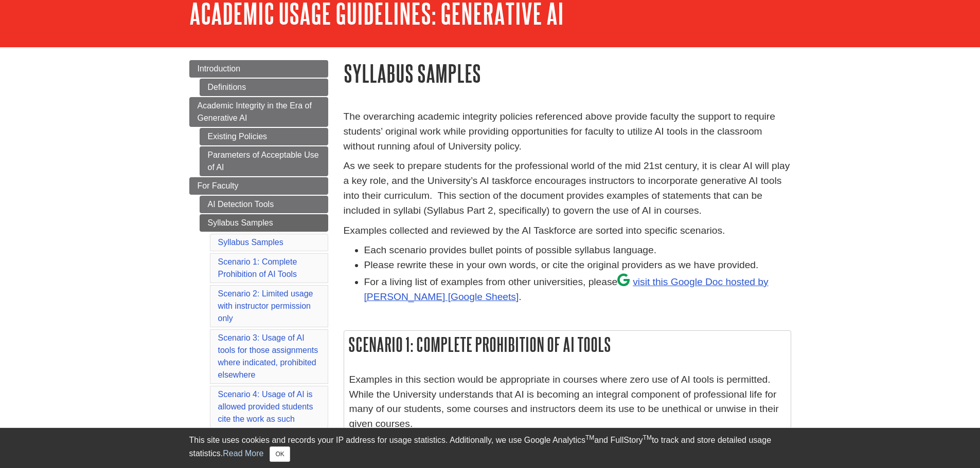  What do you see at coordinates (578, 250) in the screenshot?
I see `li: Each scenario provides bullet points of possible syllabus language.` at bounding box center [578, 250].